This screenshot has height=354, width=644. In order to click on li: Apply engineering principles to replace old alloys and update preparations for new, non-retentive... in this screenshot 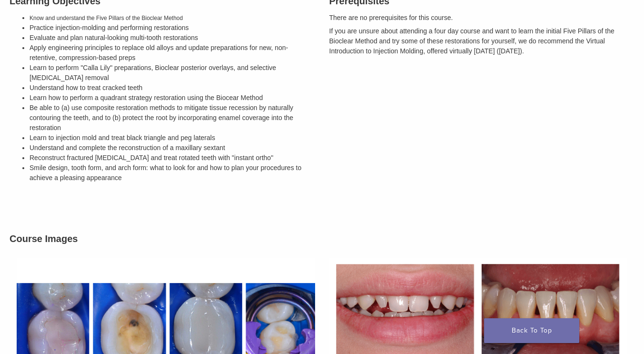, I will do `click(173, 53)`.